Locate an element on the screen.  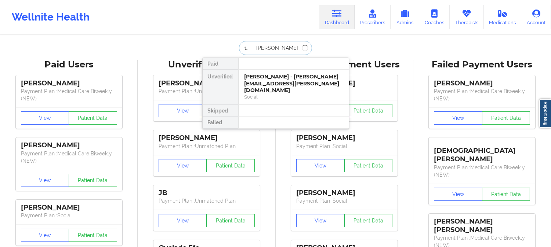
div: Unverified is located at coordinates (220, 87).